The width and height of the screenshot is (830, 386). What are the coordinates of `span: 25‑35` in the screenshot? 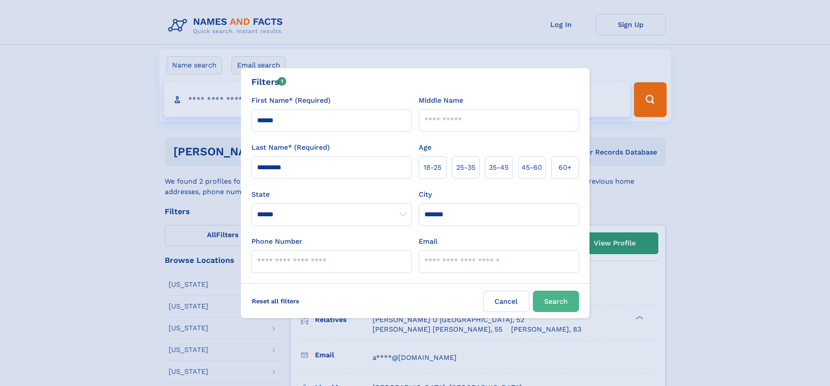 It's located at (466, 168).